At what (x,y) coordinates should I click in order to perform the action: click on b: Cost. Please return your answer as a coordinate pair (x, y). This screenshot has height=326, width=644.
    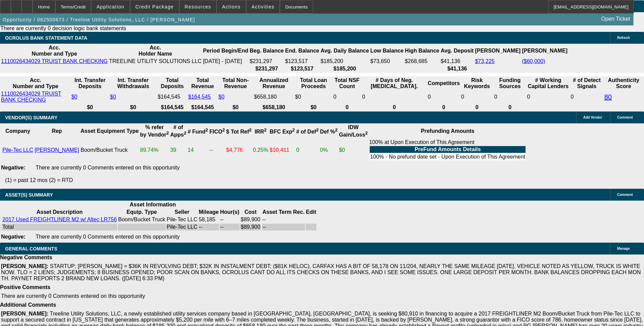
    Looking at the image, I should click on (250, 212).